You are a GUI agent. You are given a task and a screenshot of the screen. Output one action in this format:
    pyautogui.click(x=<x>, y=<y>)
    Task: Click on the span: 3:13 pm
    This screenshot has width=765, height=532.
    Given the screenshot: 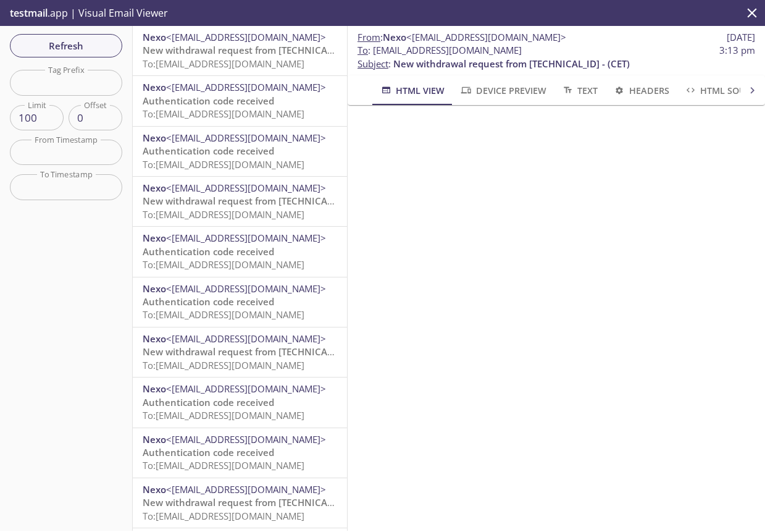 What is the action you would take?
    pyautogui.click(x=737, y=50)
    